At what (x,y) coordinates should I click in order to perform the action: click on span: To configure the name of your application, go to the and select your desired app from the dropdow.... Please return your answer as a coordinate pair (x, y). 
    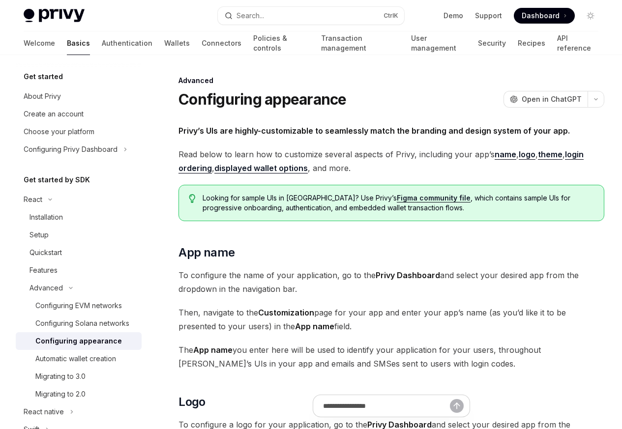
    Looking at the image, I should click on (391, 282).